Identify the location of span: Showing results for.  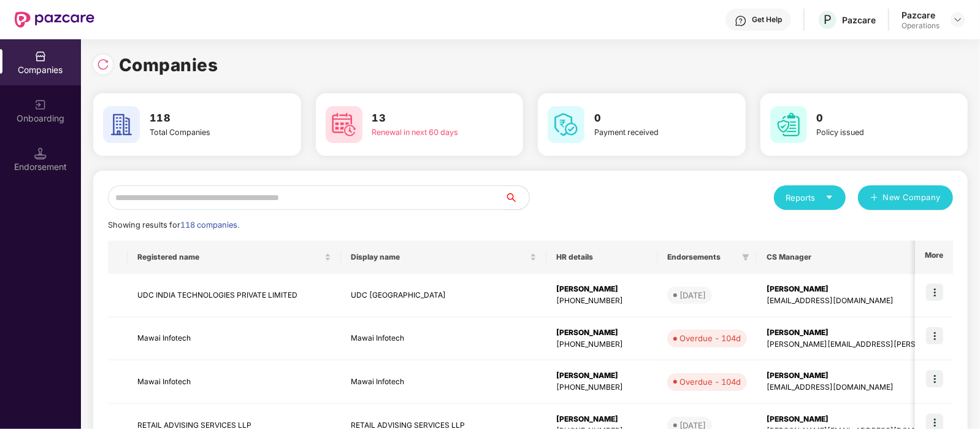
(174, 225).